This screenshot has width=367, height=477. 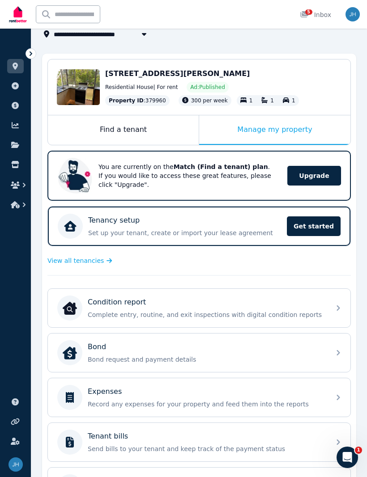 What do you see at coordinates (315, 15) in the screenshot?
I see `div: Inbox` at bounding box center [315, 15].